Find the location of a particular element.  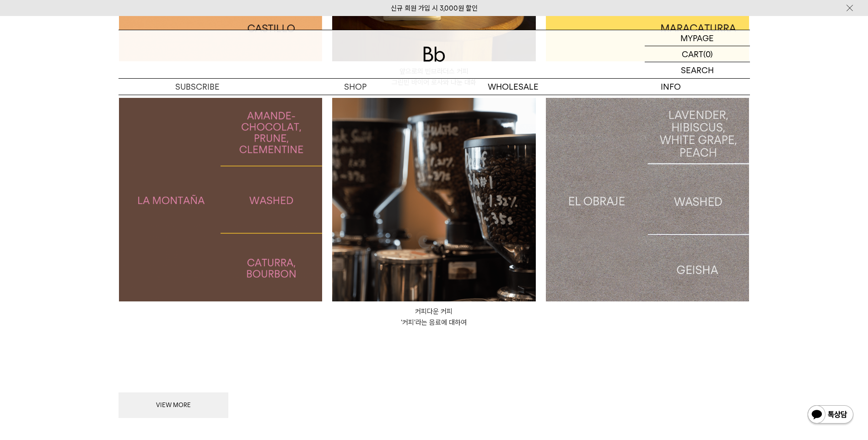

a: MYPAGE is located at coordinates (697, 38).